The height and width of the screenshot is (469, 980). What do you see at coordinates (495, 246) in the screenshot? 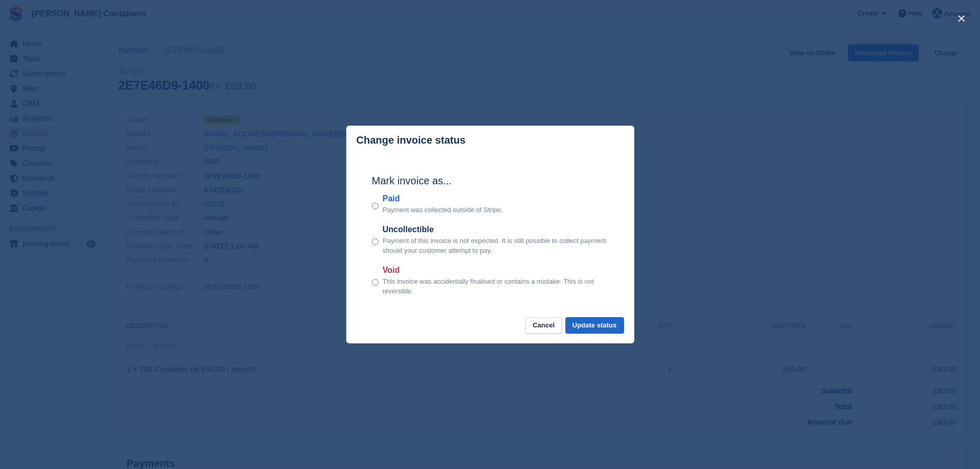
I see `p: Payment of this invoice is not expected. It is still possible to collect payment should your cust...` at bounding box center [495, 246].